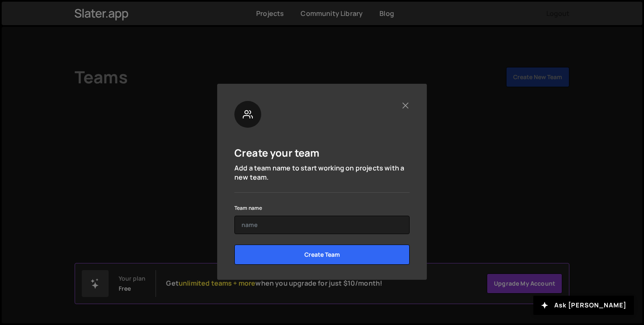  I want to click on button: Close, so click(405, 105).